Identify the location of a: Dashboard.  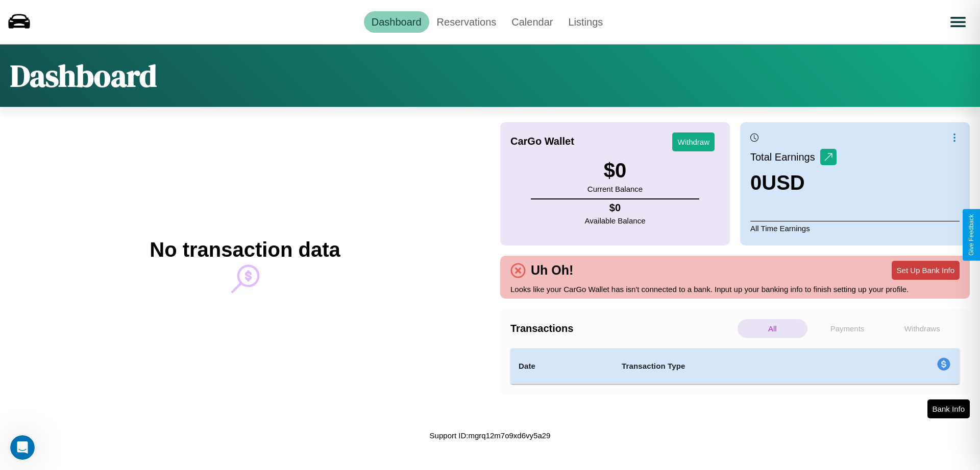
(397, 22).